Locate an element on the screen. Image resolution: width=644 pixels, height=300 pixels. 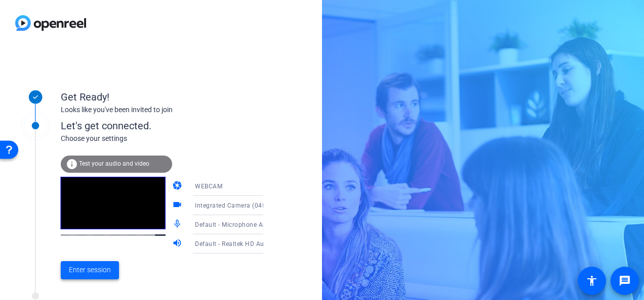
span: WEBCAM is located at coordinates (209, 187).